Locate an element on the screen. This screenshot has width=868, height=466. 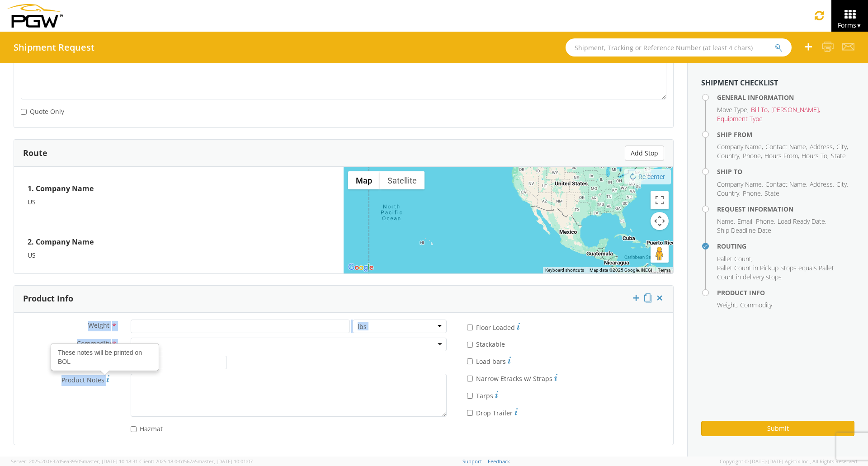
input: Quote Only is located at coordinates (24, 111).